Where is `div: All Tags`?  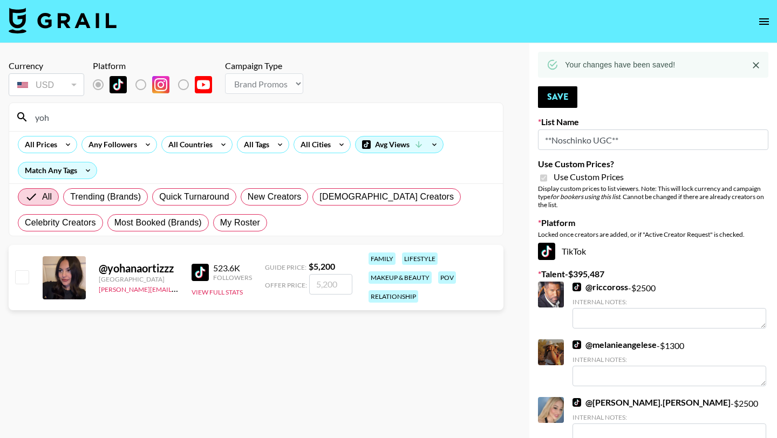
div: All Tags is located at coordinates (254, 145).